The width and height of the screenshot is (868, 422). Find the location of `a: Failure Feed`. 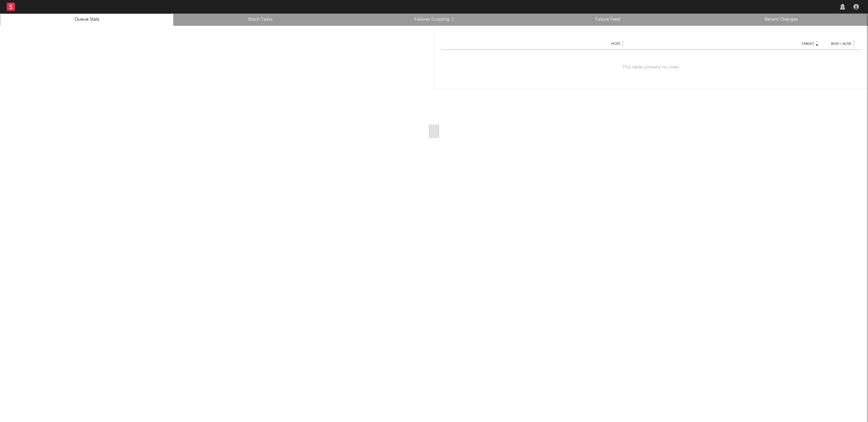

a: Failure Feed is located at coordinates (607, 19).